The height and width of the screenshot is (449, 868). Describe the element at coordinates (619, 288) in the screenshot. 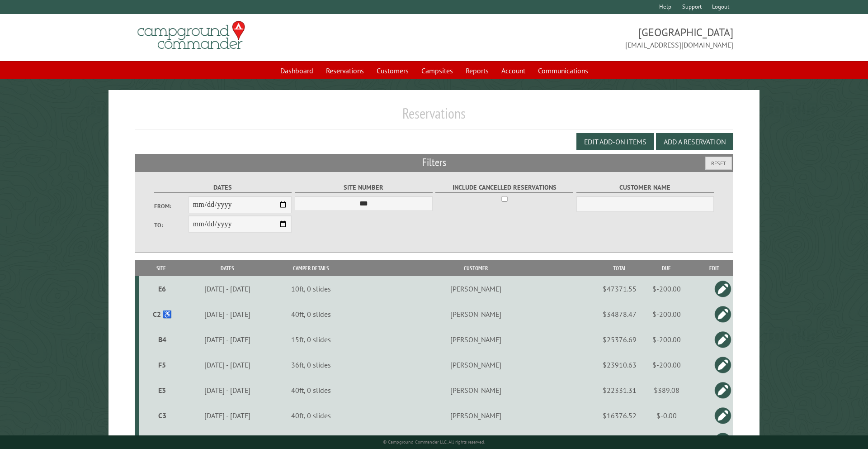

I see `td: $47371.55` at that location.